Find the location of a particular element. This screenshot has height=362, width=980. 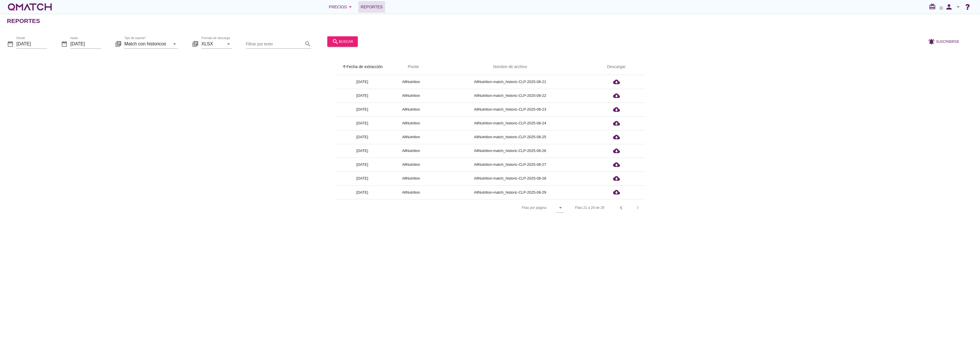

input: hasta is located at coordinates (86, 44).